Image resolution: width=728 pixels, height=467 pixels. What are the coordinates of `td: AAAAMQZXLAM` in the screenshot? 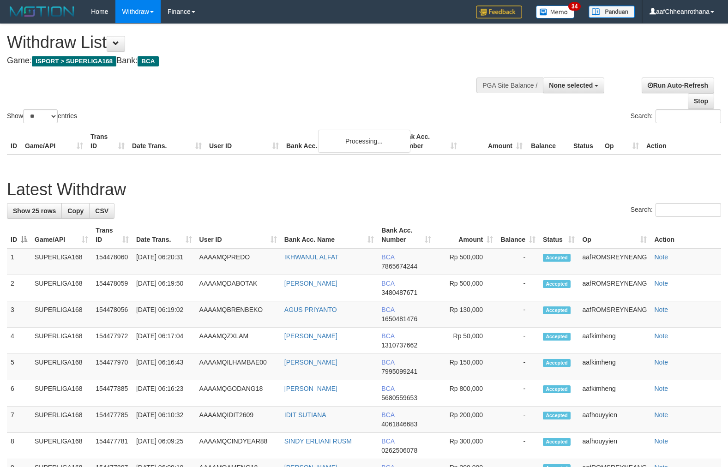 It's located at (238, 341).